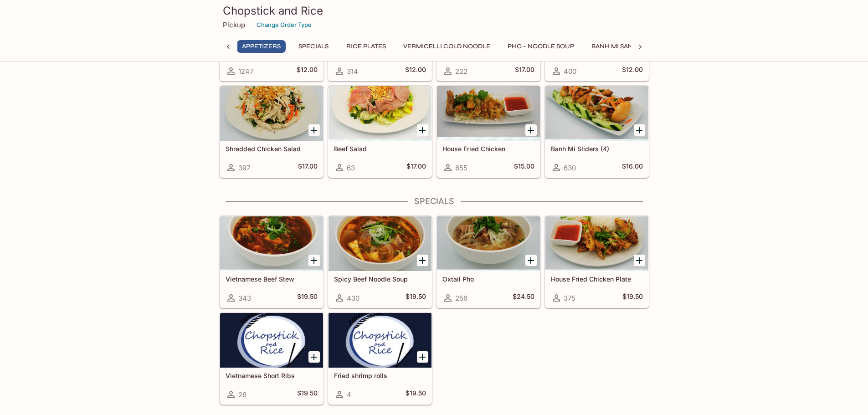 Image resolution: width=868 pixels, height=415 pixels. Describe the element at coordinates (597, 279) in the screenshot. I see `h5: House Fried Chicken Plate` at that location.